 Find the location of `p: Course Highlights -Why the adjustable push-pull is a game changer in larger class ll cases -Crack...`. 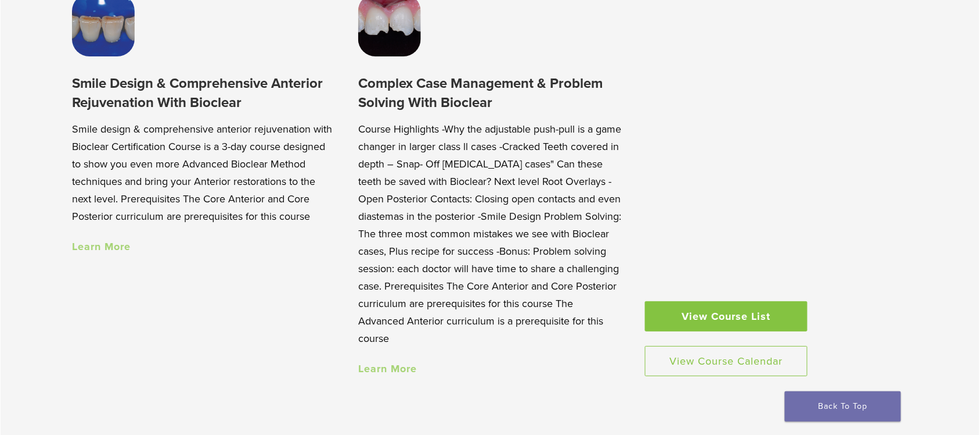

p: Course Highlights -Why the adjustable push-pull is a game changer in larger class ll cases -Crack... is located at coordinates (489, 234).